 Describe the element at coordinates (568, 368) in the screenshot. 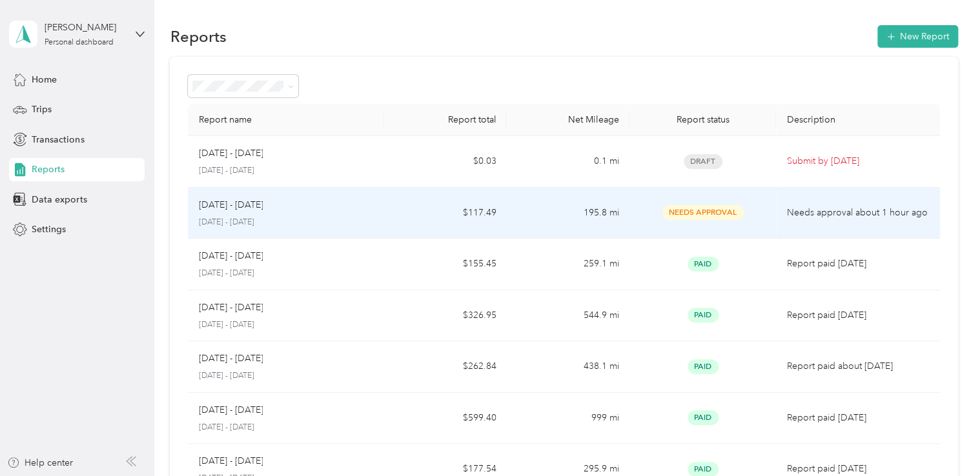

I see `td: 438.1 mi` at that location.